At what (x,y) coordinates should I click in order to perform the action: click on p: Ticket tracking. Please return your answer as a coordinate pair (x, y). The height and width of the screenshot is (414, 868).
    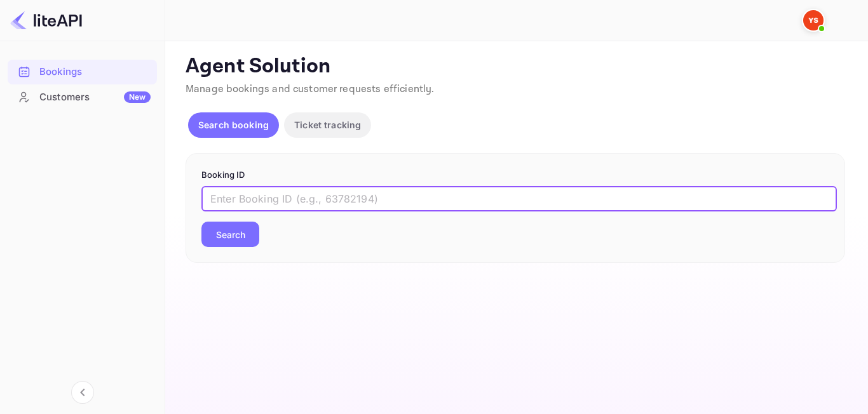
    Looking at the image, I should click on (327, 124).